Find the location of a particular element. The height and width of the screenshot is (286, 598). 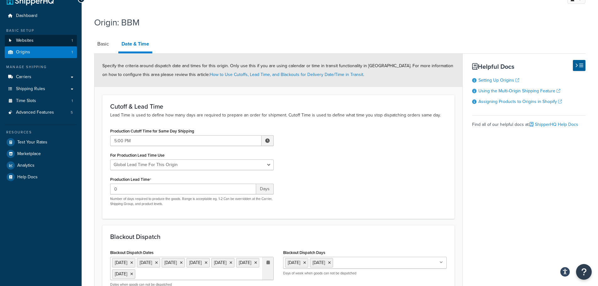

a: Advanced Features5 is located at coordinates (41, 112).